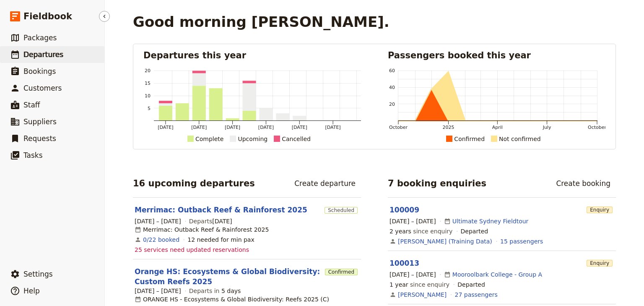 The height and width of the screenshot is (306, 644). Describe the element at coordinates (47, 16) in the screenshot. I see `span: Fieldbook` at that location.